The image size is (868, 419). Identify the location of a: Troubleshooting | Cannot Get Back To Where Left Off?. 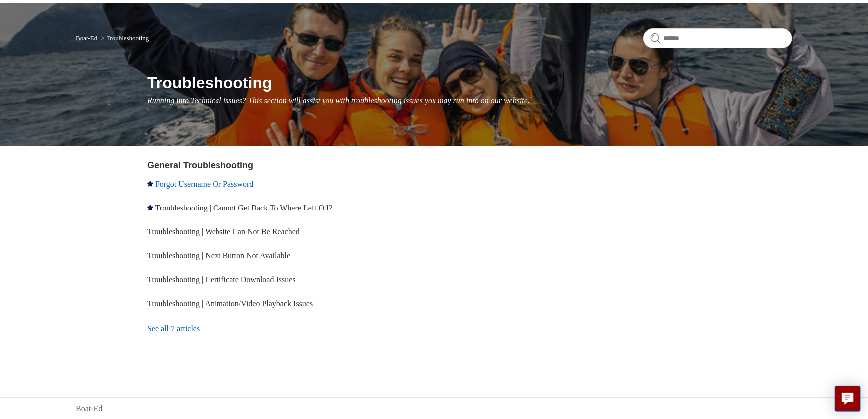
(244, 208).